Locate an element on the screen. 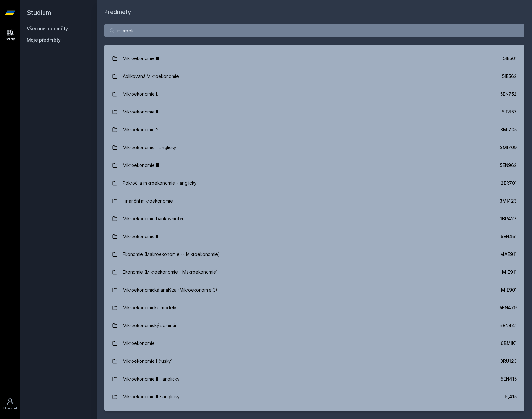 The height and width of the screenshot is (419, 532). div: 5IE561 is located at coordinates (510, 59).